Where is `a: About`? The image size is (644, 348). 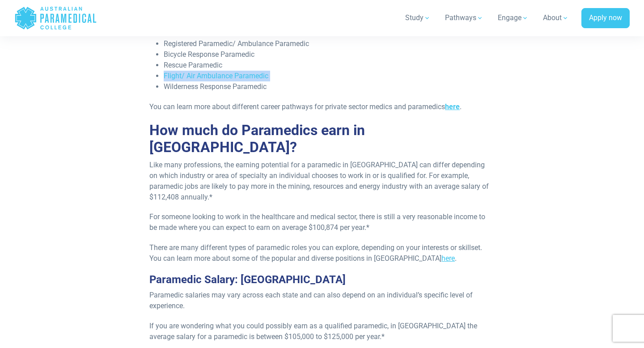
a: About is located at coordinates (556, 18).